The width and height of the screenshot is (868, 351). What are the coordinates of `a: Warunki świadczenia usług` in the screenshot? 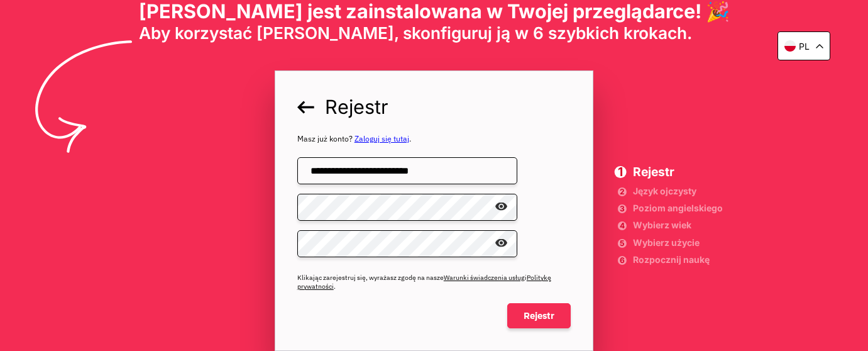 It's located at (484, 277).